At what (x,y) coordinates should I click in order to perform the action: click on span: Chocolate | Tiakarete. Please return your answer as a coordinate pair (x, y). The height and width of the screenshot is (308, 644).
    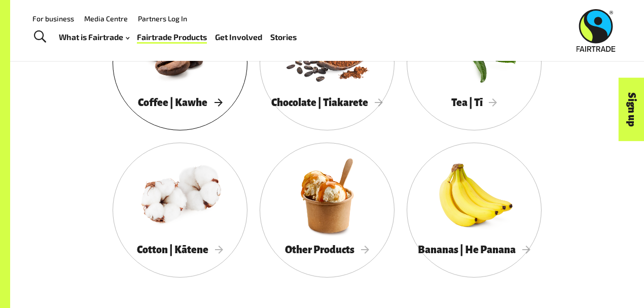
    Looking at the image, I should click on (327, 102).